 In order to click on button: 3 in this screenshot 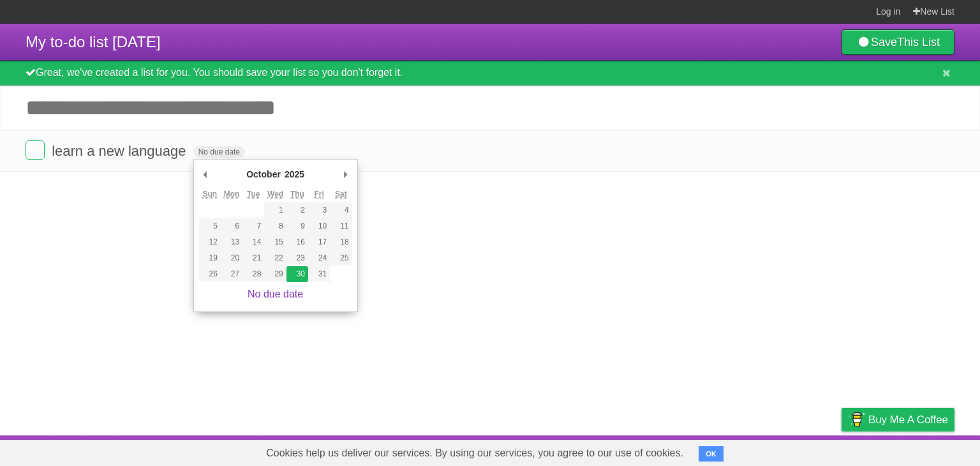, I will do `click(319, 210)`.